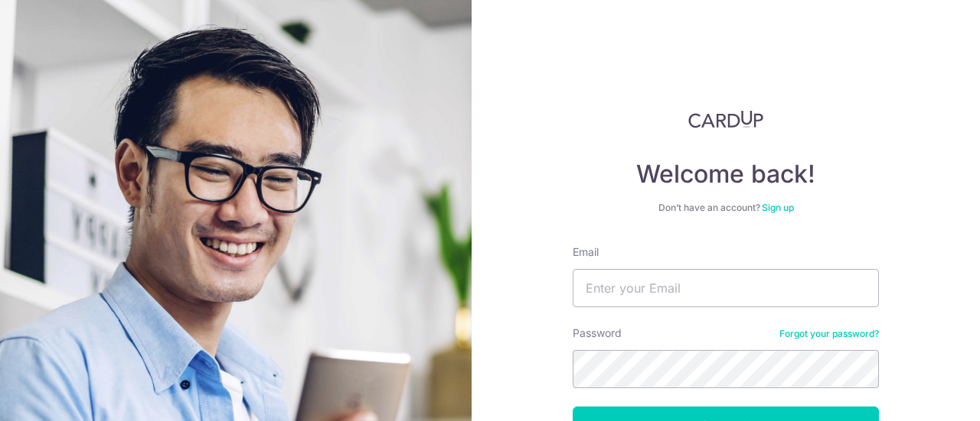  Describe the element at coordinates (586, 252) in the screenshot. I see `label: Email` at that location.